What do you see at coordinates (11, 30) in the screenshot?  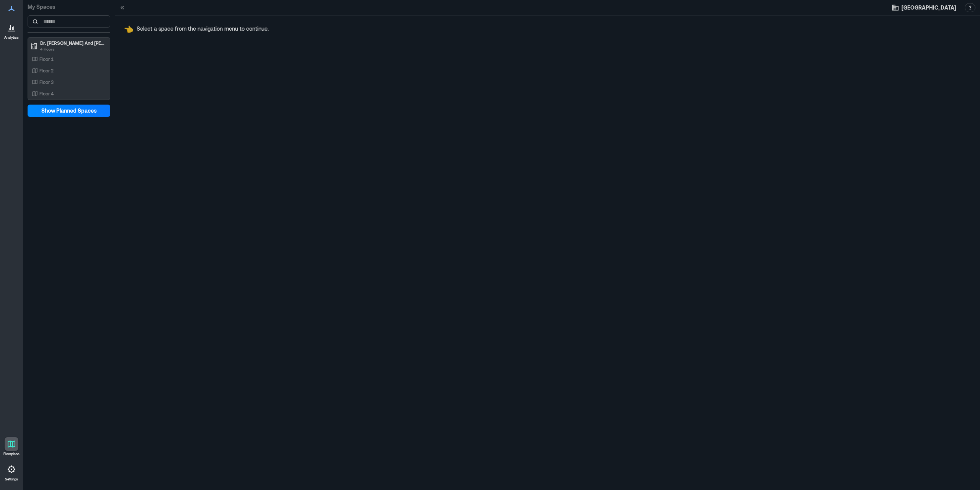 I see `a: Analytics` at bounding box center [11, 30].